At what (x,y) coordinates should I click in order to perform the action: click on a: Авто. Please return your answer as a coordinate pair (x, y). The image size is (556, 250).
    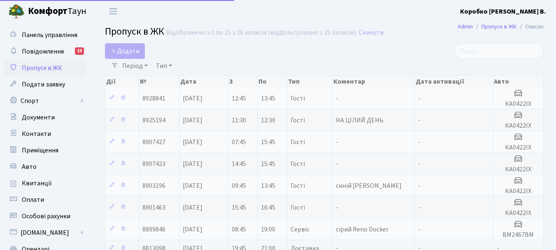
    Looking at the image, I should click on (45, 167).